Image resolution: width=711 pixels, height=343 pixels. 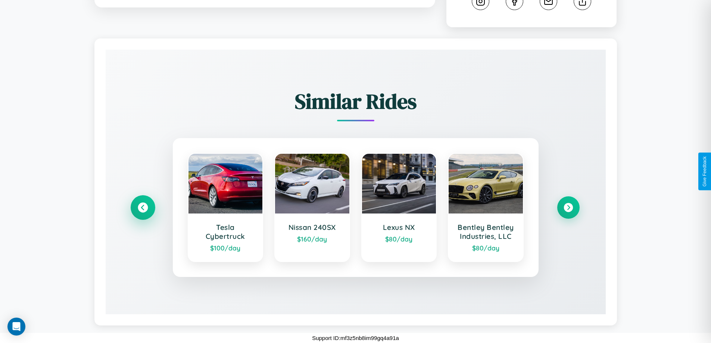 I want to click on a: Nissan 240SX$160/day, so click(x=312, y=207).